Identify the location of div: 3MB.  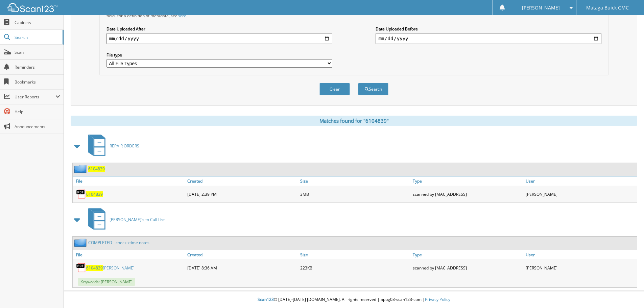
(355, 194).